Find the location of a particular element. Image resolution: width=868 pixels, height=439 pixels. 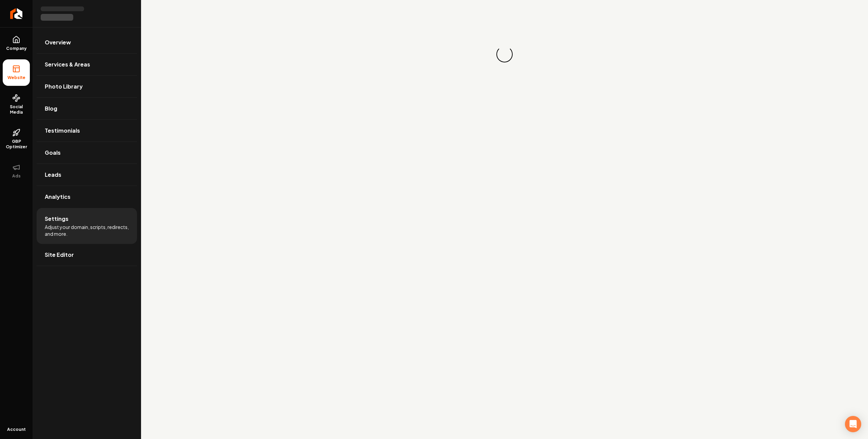

span: Settings is located at coordinates (57, 219).